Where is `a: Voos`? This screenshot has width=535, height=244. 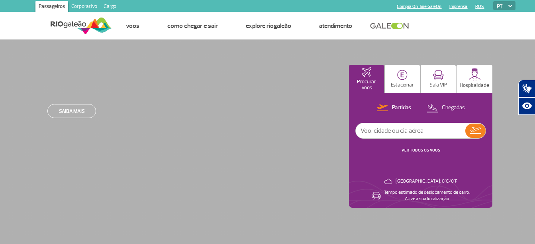 a: Voos is located at coordinates (133, 26).